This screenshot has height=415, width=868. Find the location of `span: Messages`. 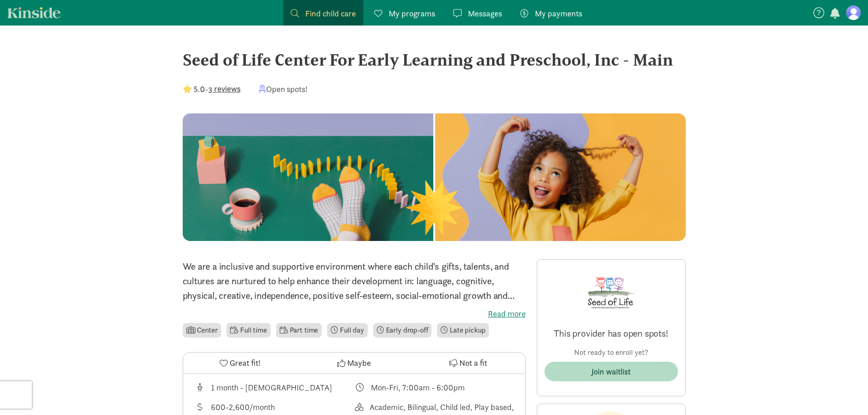

span: Messages is located at coordinates (485, 13).